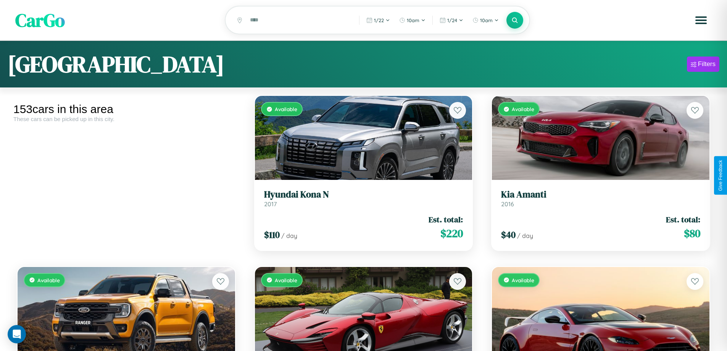  Describe the element at coordinates (378, 20) in the screenshot. I see `button: 1/22` at that location.